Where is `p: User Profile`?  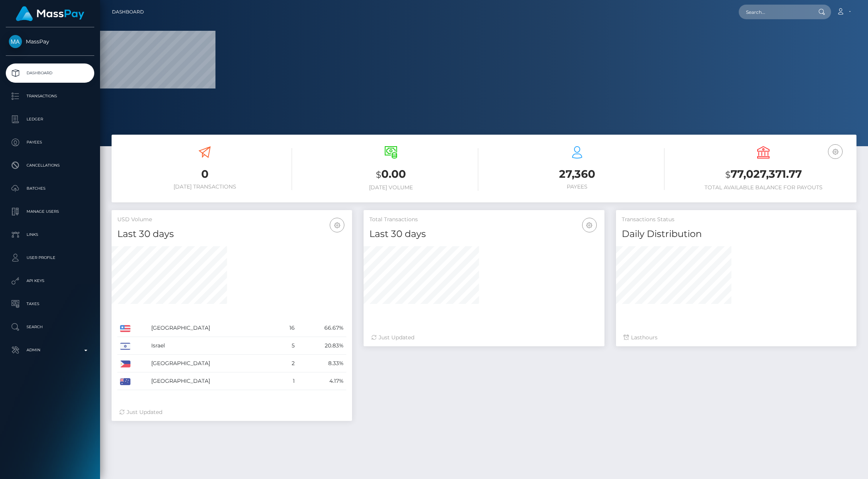 p: User Profile is located at coordinates (50, 257).